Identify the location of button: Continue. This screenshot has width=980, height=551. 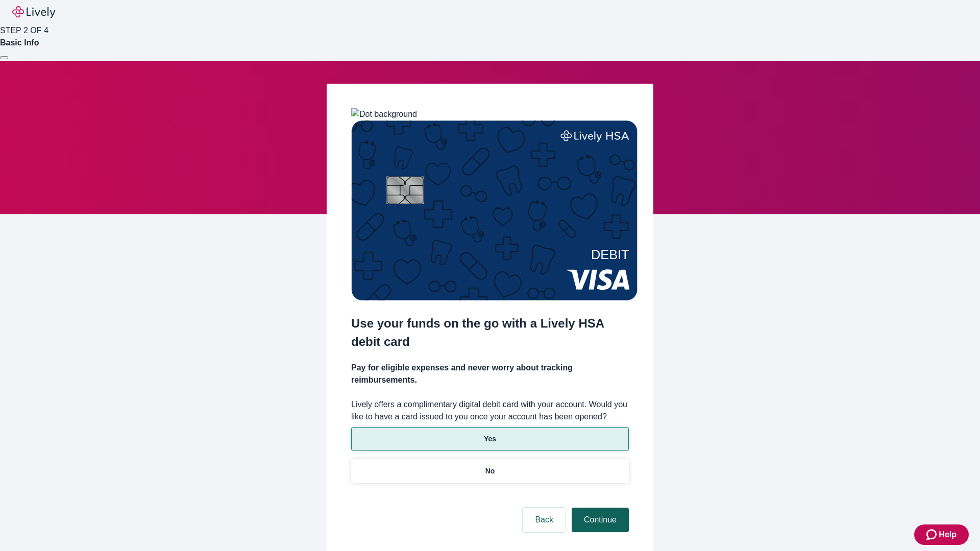
(601, 520).